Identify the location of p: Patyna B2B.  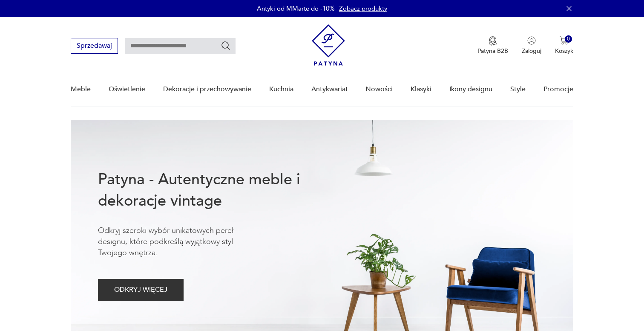
(493, 51).